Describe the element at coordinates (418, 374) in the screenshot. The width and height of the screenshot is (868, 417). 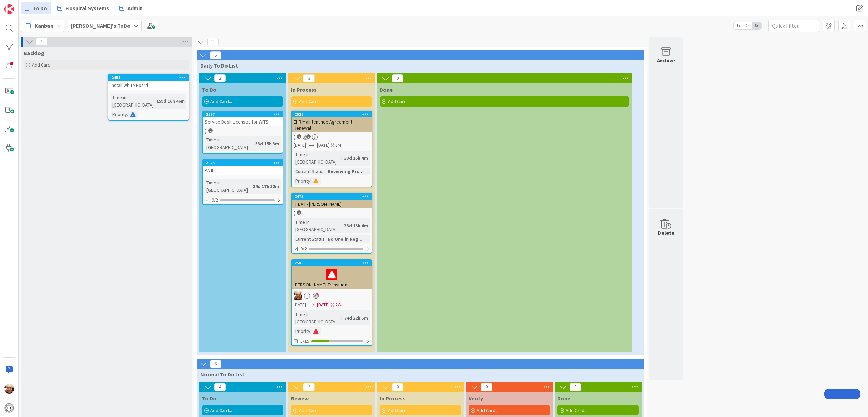
I see `span: Normal To Do List` at that location.